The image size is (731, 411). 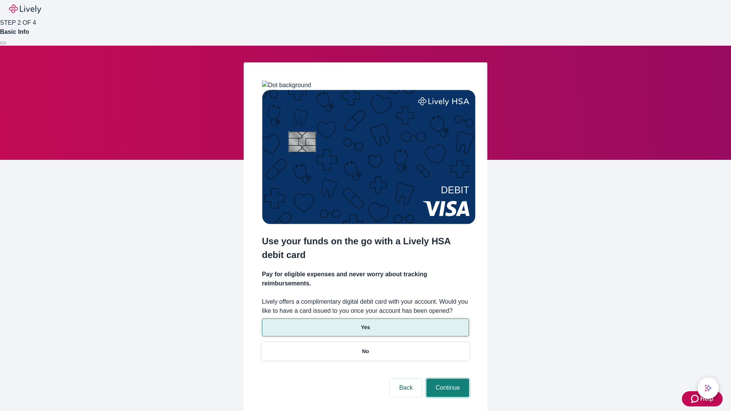 I want to click on button: Zendesk support iconHelp, so click(x=702, y=399).